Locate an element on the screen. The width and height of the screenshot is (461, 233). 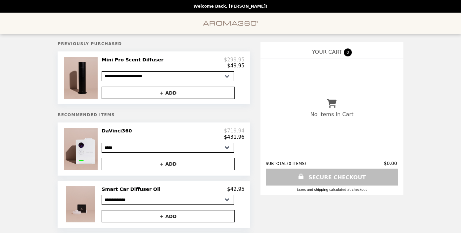
span: $0.00 is located at coordinates (391, 163).